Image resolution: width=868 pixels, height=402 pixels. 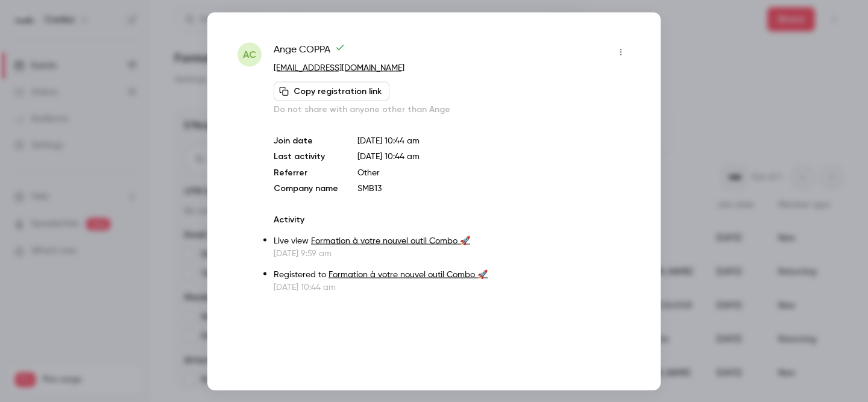 I want to click on button: Copy registration link, so click(x=332, y=91).